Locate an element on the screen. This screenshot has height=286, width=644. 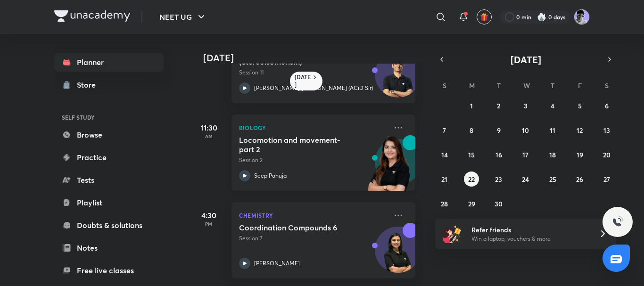
p: Win a laptop, vouchers & more is located at coordinates (529, 239).